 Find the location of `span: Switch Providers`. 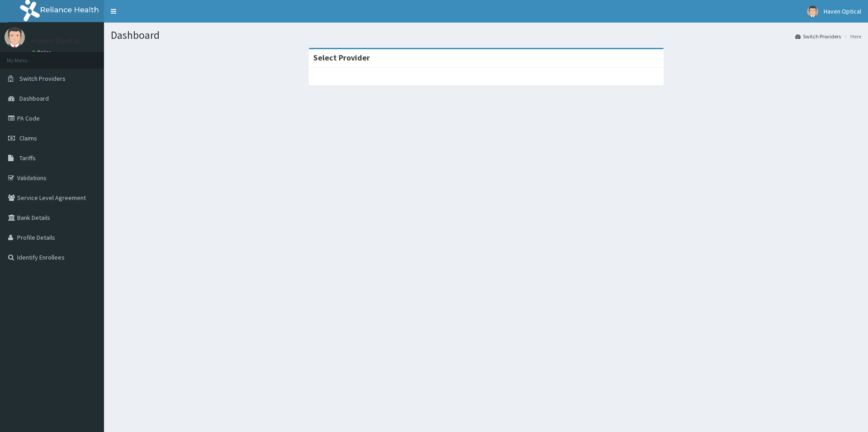

span: Switch Providers is located at coordinates (43, 78).